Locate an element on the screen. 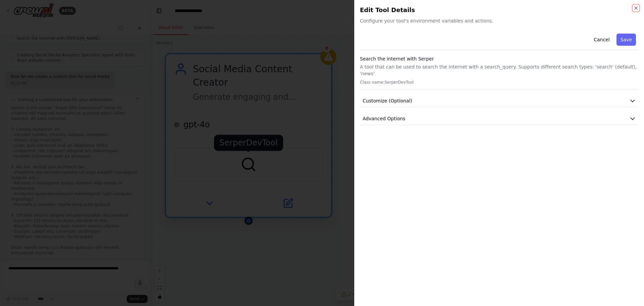 The image size is (644, 306). p: A tool that can be used to search the internet with a search_query. Supports different search typ... is located at coordinates (499, 70).